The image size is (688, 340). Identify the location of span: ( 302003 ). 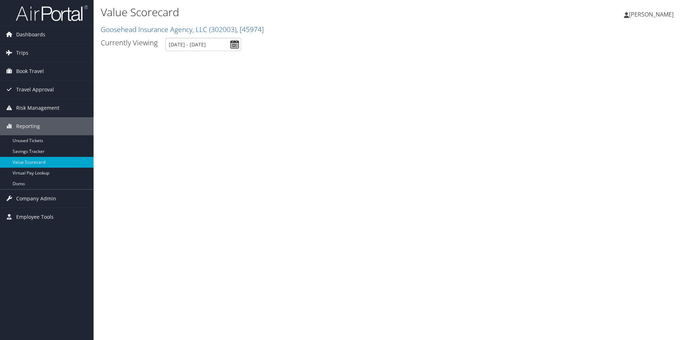
(223, 29).